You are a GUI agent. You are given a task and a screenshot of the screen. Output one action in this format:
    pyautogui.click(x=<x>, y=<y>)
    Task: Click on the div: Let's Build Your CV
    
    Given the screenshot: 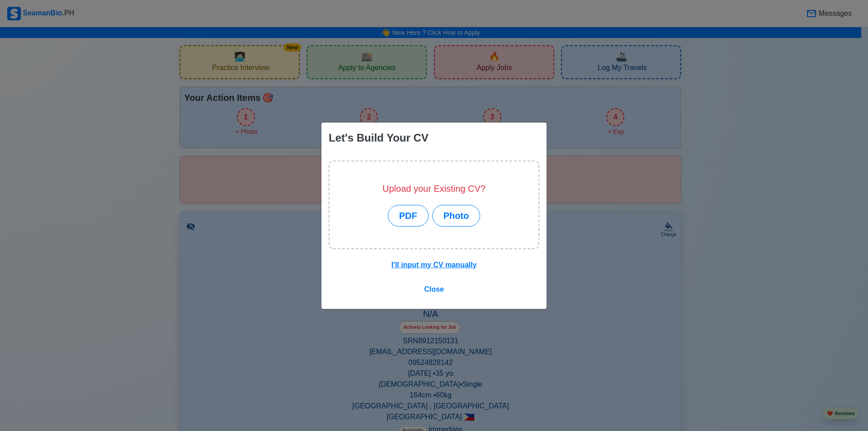 What is the action you would take?
    pyautogui.click(x=379, y=138)
    